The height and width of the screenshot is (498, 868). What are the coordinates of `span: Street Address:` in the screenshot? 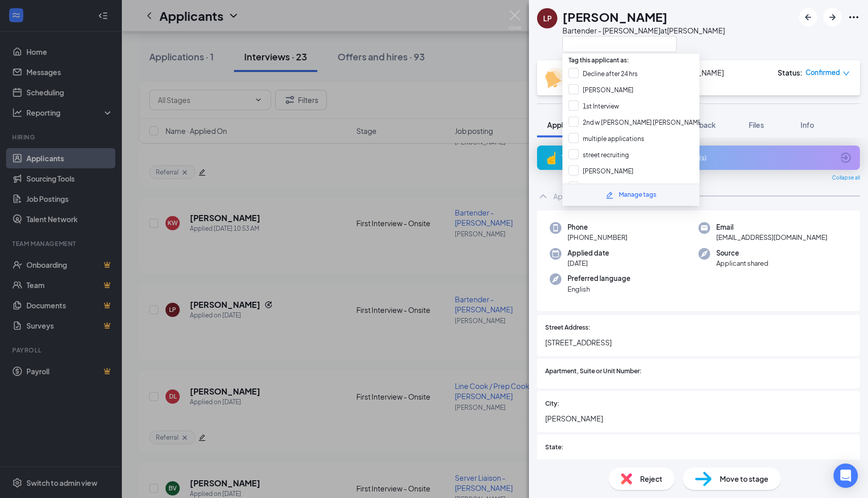 It's located at (567, 328).